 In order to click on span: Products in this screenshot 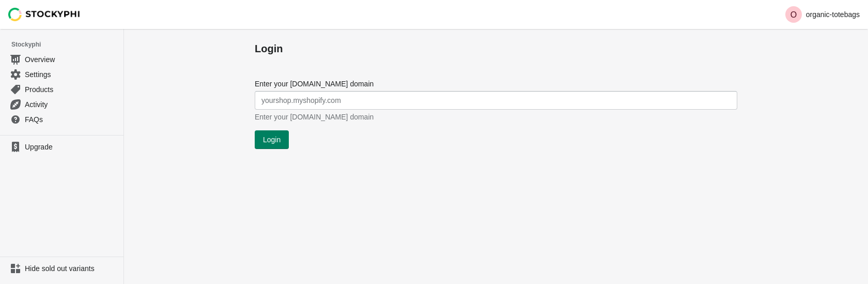, I will do `click(71, 89)`.